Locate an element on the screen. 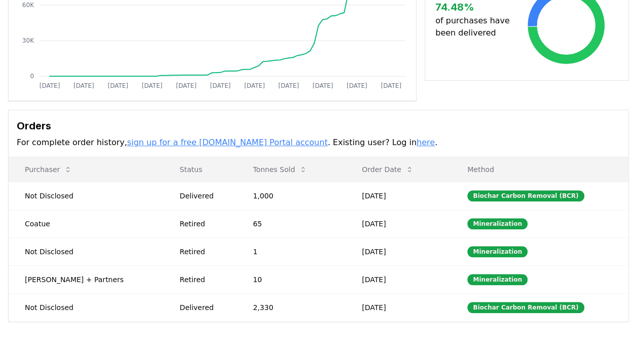  p: Status is located at coordinates (200, 169).